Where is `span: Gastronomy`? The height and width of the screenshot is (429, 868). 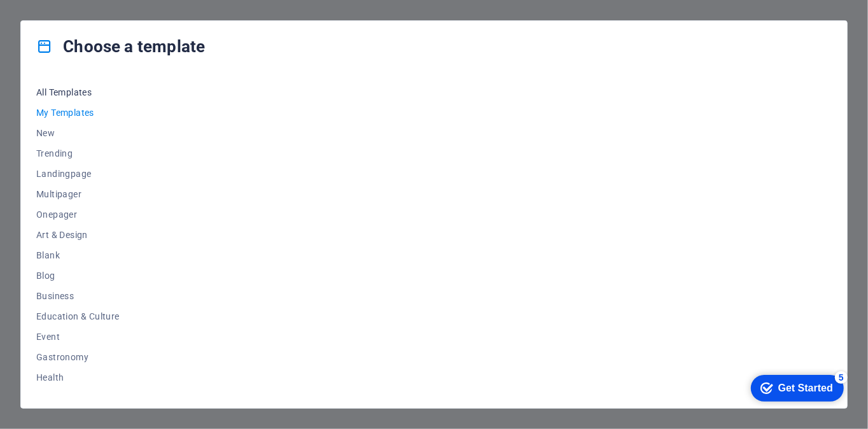 span: Gastronomy is located at coordinates (78, 357).